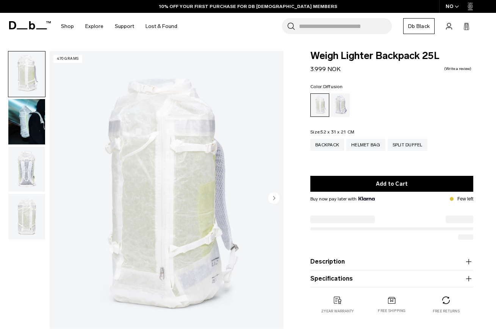 The height and width of the screenshot is (329, 496). Describe the element at coordinates (94, 26) in the screenshot. I see `a: Explore` at that location.